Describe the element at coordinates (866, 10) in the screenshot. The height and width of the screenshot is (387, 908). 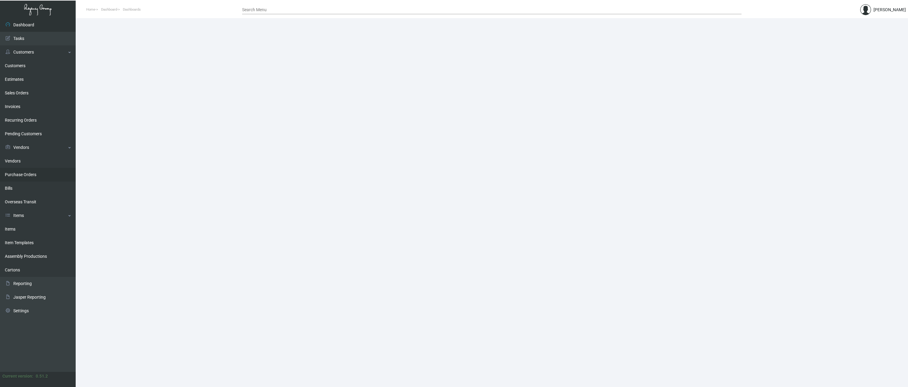
I see `img: admin@bootstrapmaster.com` at that location.